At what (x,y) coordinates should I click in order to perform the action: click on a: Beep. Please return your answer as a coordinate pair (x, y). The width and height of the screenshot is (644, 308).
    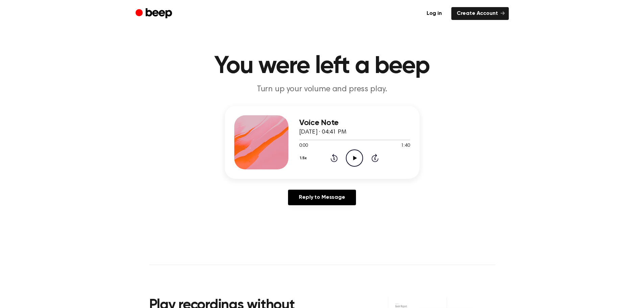
    Looking at the image, I should click on (154, 13).